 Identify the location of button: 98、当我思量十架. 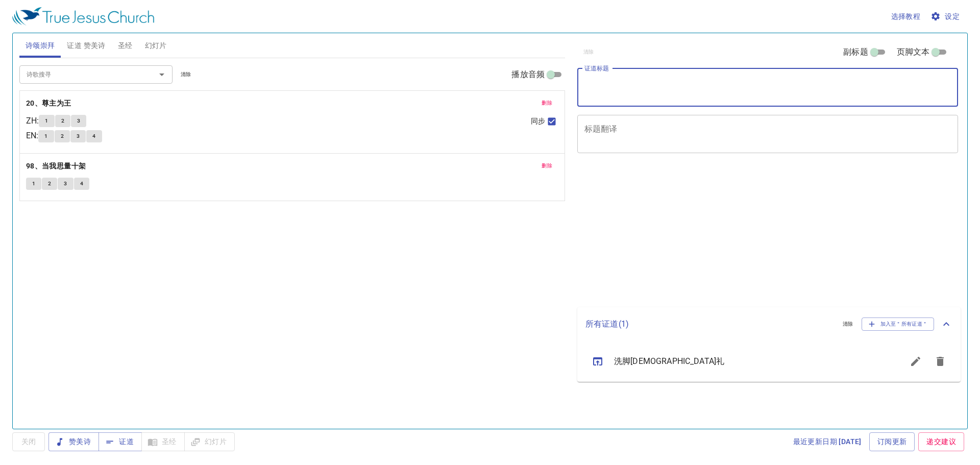
(57, 166).